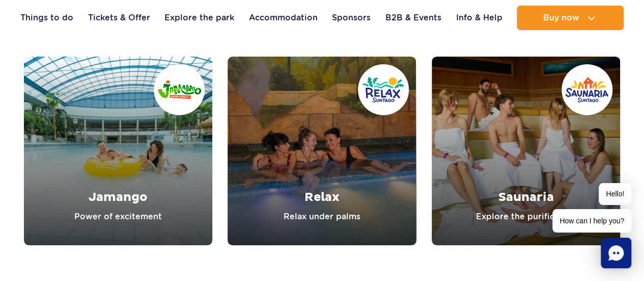  Describe the element at coordinates (616, 253) in the screenshot. I see `div: Chat` at that location.